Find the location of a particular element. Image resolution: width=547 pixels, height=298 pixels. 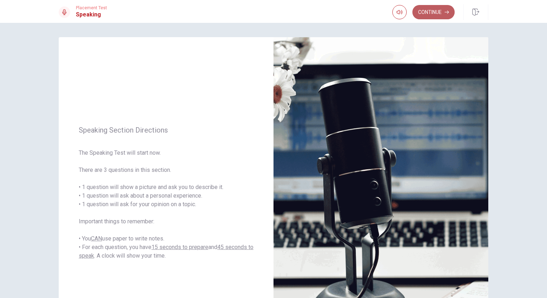

h1: Speaking is located at coordinates (91, 15).